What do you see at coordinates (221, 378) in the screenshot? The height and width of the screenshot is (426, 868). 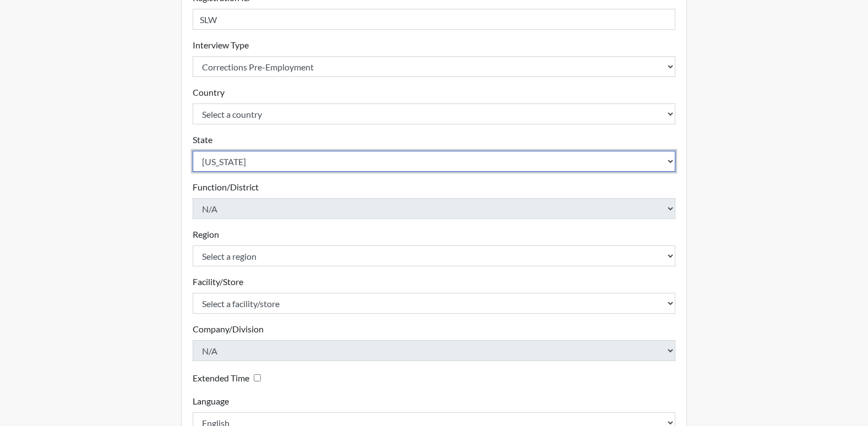 I see `label: Extended Time` at bounding box center [221, 378].